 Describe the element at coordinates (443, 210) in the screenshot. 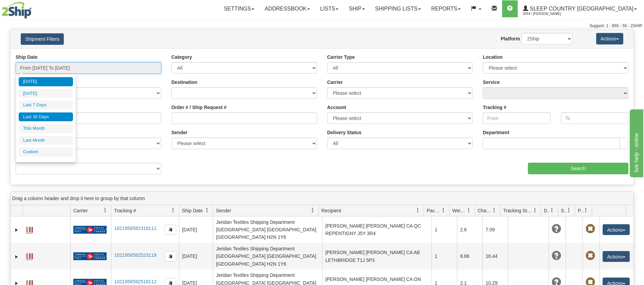

I see `a: Packages filter column settings` at that location.